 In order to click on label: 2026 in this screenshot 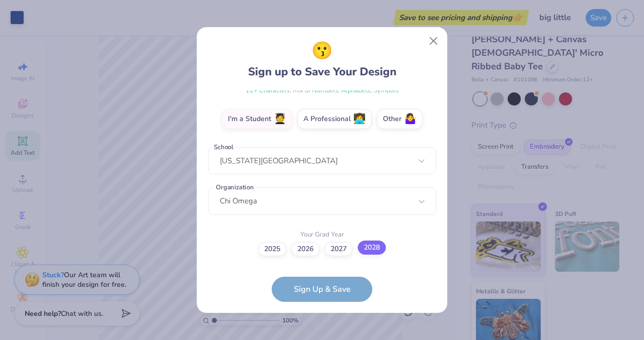, I will do `click(306, 249)`.